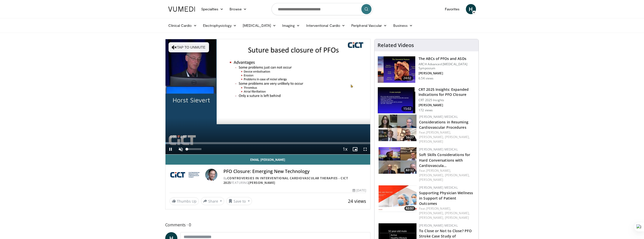 The height and width of the screenshot is (239, 644). What do you see at coordinates (189, 47) in the screenshot?
I see `button: Tap to unmute` at bounding box center [189, 47].